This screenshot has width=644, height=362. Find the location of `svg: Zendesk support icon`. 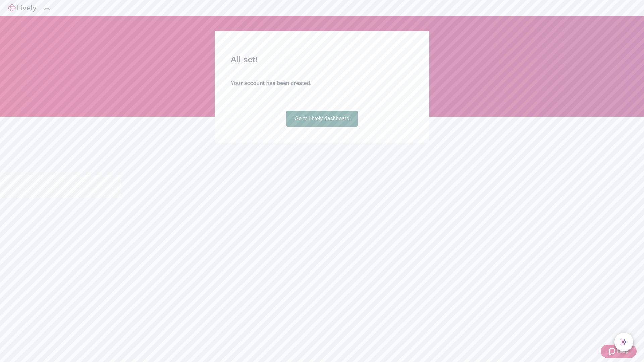

svg: Zendesk support icon is located at coordinates (613, 351).